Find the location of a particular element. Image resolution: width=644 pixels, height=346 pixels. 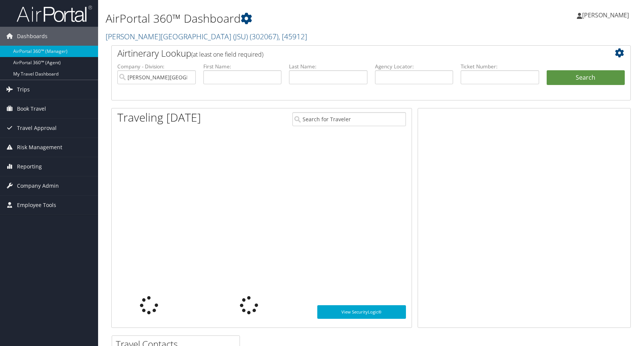

span: Risk Management is located at coordinates (40, 148).